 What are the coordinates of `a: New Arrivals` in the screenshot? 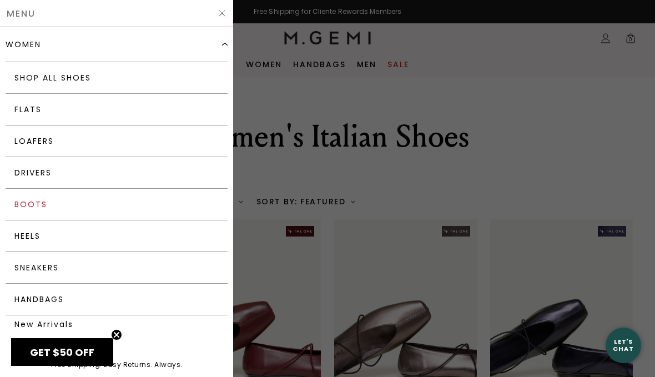 It's located at (117, 324).